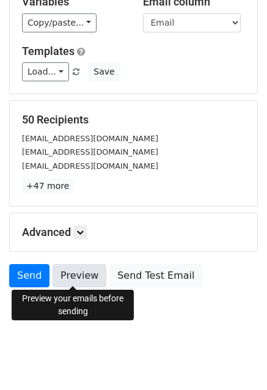  I want to click on a: Send, so click(29, 276).